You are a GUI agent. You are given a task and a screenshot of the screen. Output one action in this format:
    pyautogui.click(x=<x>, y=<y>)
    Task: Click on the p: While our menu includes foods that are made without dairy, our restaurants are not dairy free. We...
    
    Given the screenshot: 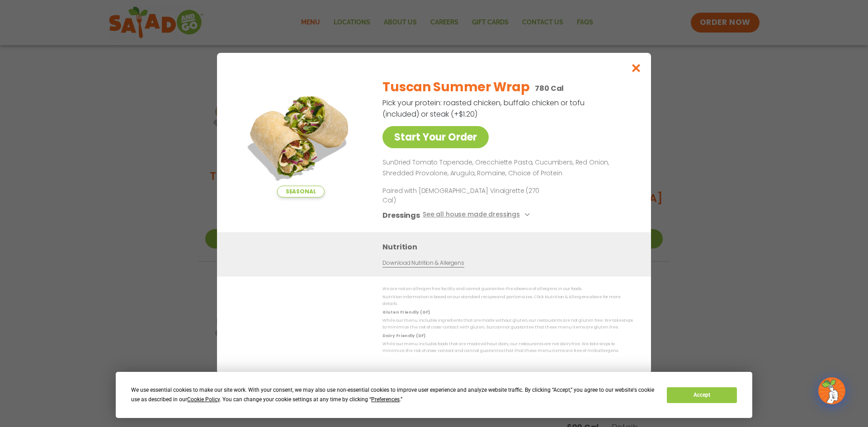 What is the action you would take?
    pyautogui.click(x=508, y=348)
    